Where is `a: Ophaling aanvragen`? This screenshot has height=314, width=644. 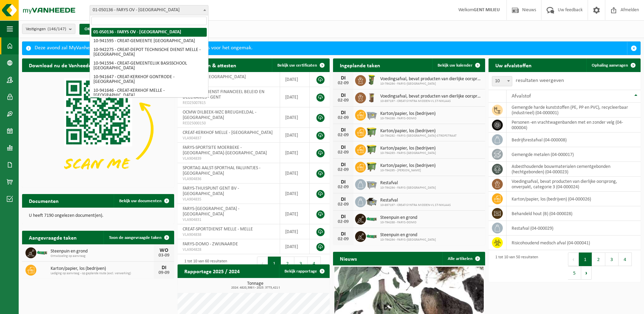
a: Ophaling aanvragen is located at coordinates (613, 65).